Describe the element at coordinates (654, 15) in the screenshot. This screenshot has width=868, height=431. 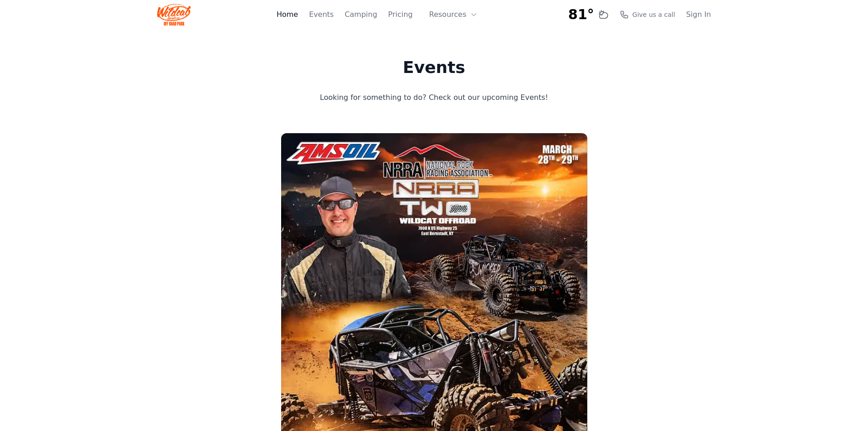
I see `span: Give us a call` at that location.